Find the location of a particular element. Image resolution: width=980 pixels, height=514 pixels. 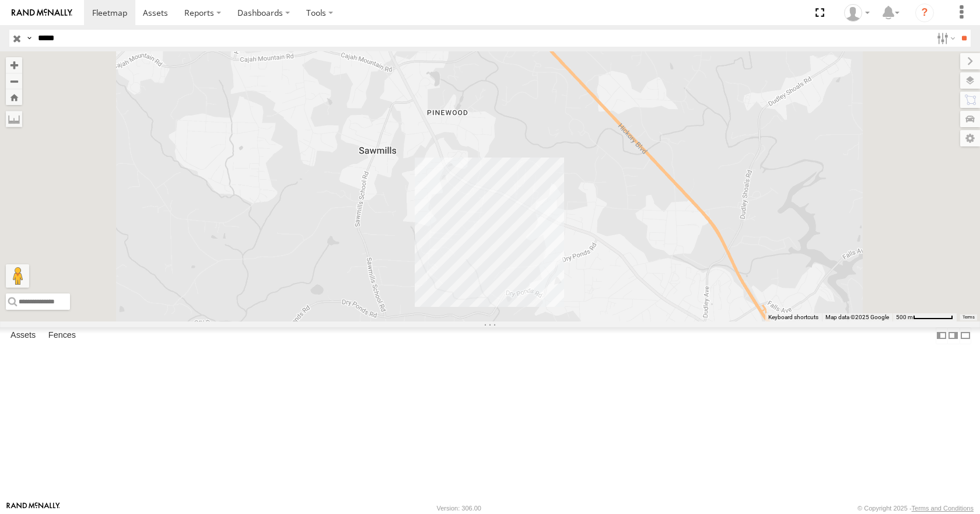

button: Zoom out is located at coordinates (14, 81).